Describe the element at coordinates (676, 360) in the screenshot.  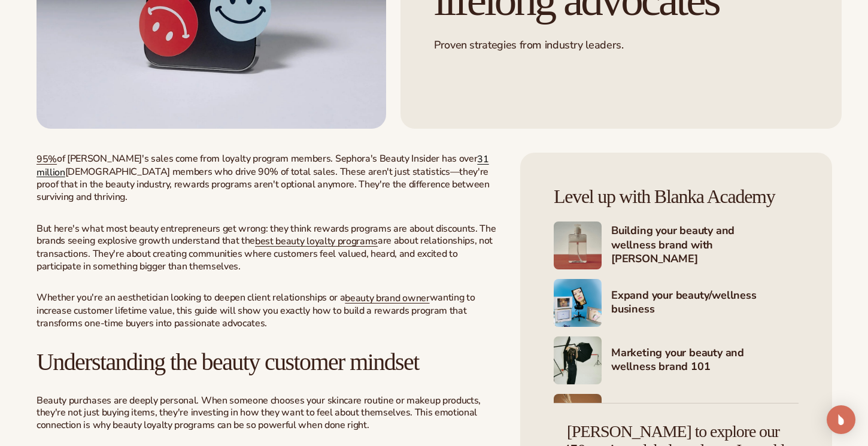
I see `a: Shopify Image 7 Marketing your beauty and wellness brand 101` at that location.